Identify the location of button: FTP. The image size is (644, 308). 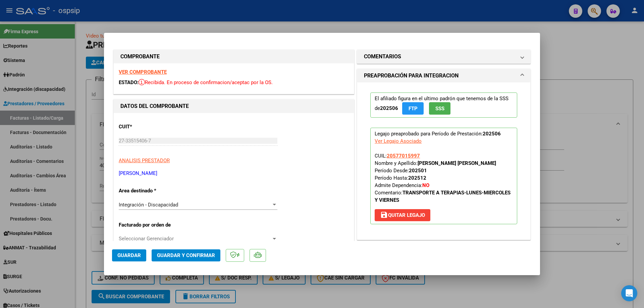
(412, 108).